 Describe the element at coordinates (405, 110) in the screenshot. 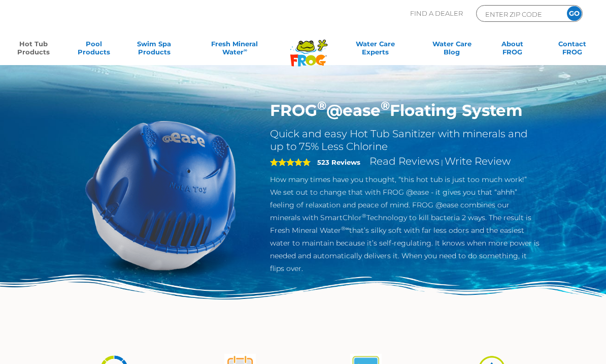

I see `h1: FROG @ease Floating System` at that location.